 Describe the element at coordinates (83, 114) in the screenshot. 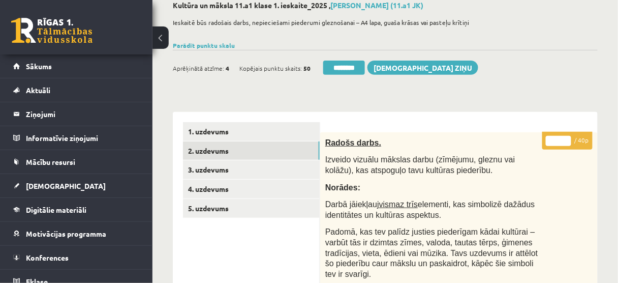

I see `legend: Ziņojumi` at that location.